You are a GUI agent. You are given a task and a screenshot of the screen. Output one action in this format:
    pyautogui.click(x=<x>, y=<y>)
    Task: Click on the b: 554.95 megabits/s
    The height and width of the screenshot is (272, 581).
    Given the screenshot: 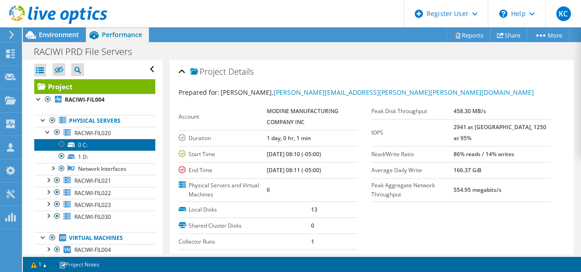 What is the action you would take?
    pyautogui.click(x=478, y=189)
    